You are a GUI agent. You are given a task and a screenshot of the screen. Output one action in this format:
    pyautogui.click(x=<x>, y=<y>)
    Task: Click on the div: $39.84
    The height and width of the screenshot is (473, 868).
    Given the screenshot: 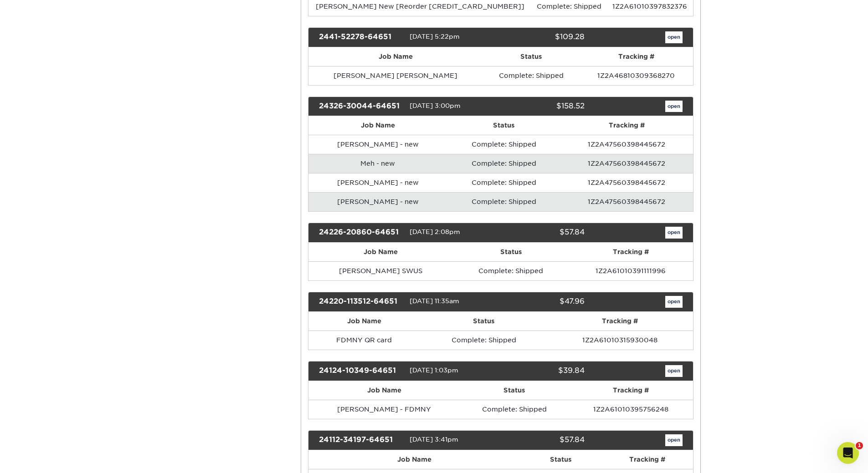 What is the action you would take?
    pyautogui.click(x=542, y=371)
    